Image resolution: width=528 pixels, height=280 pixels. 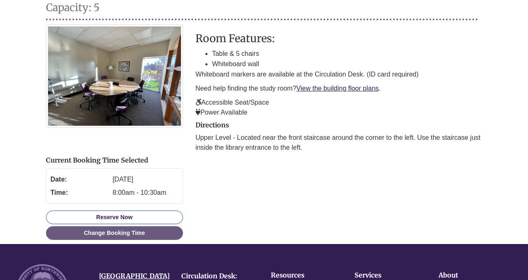 I want to click on dd: 8:00am - 10:30am, so click(x=145, y=193).